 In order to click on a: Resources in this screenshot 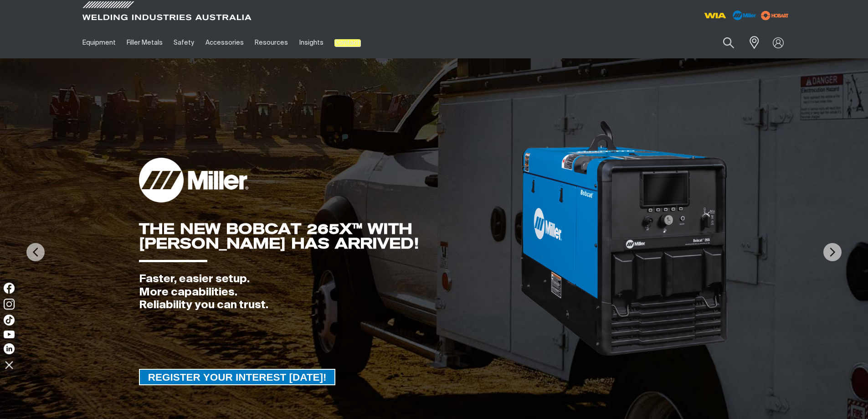, I will do `click(271, 43)`.